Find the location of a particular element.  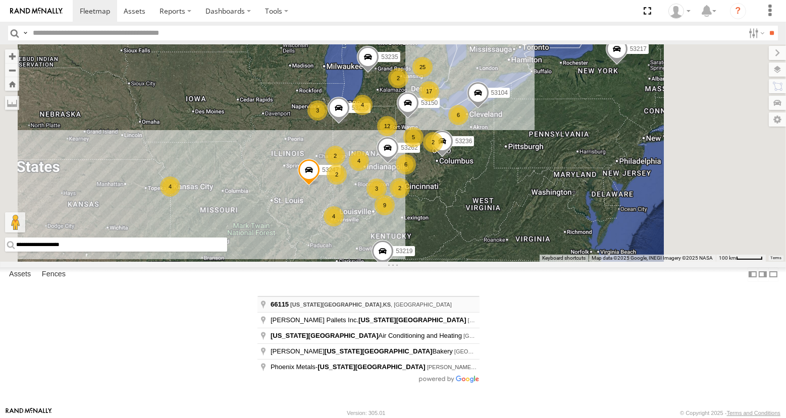

span: 53233 is located at coordinates (359, 108).